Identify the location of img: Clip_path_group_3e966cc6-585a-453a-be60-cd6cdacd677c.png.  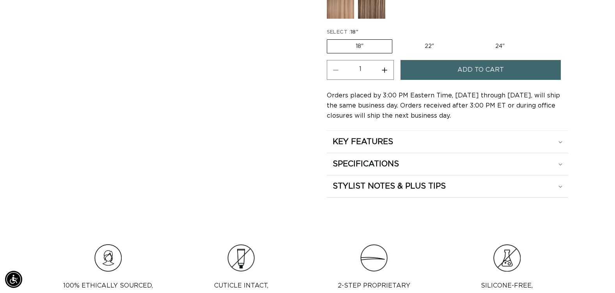
(241, 258).